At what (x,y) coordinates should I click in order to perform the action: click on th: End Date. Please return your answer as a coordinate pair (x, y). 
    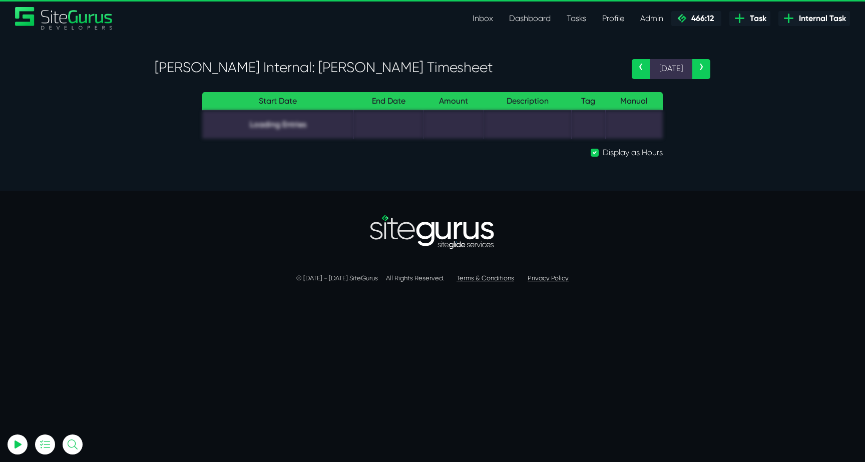
    Looking at the image, I should click on (388, 101).